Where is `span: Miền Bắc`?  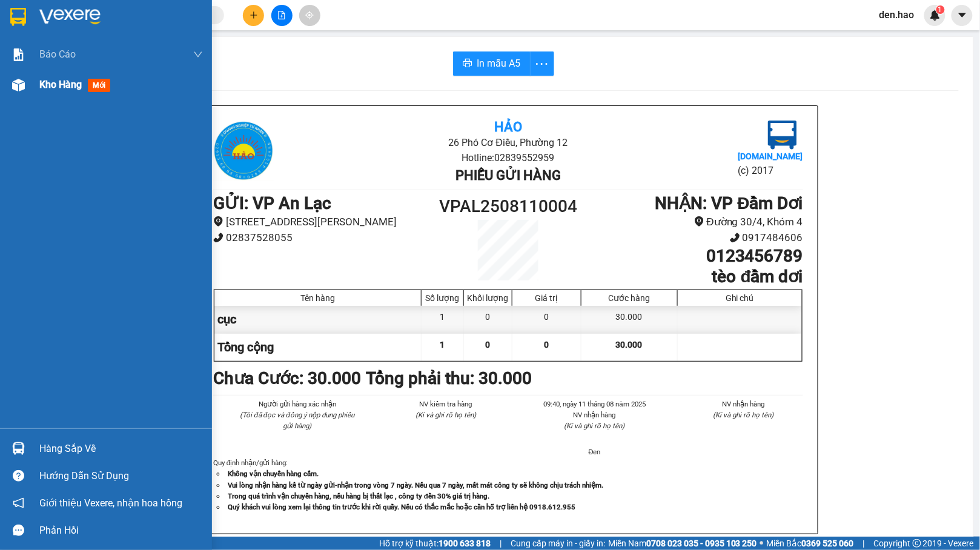
span: Miền Bắc is located at coordinates (810, 543).